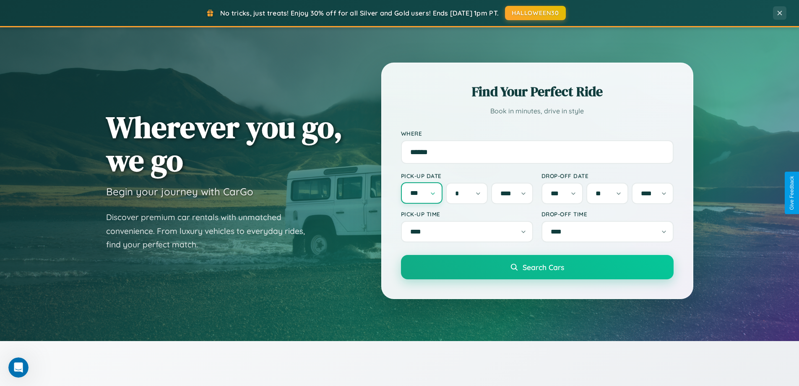  Describe the element at coordinates (538, 267) in the screenshot. I see `button: Search Cars` at that location.